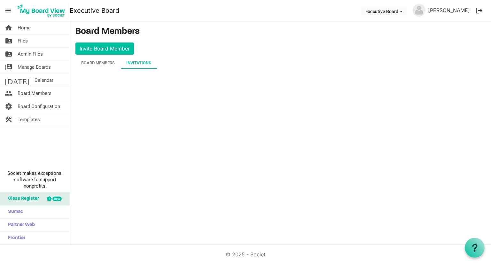  What do you see at coordinates (9, 67) in the screenshot?
I see `span: switch_account` at bounding box center [9, 67].